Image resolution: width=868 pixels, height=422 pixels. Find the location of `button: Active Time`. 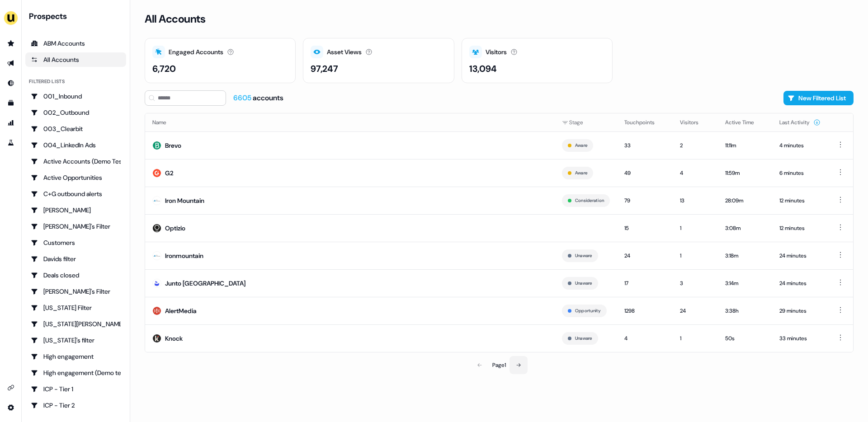

button: Active Time is located at coordinates (745, 123).